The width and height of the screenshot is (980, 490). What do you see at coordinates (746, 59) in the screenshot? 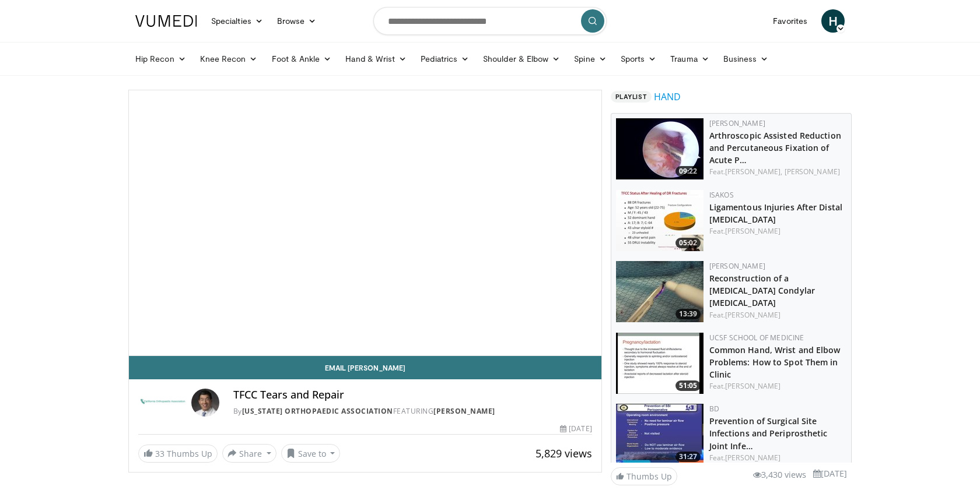
I see `a: Business` at bounding box center [746, 59].